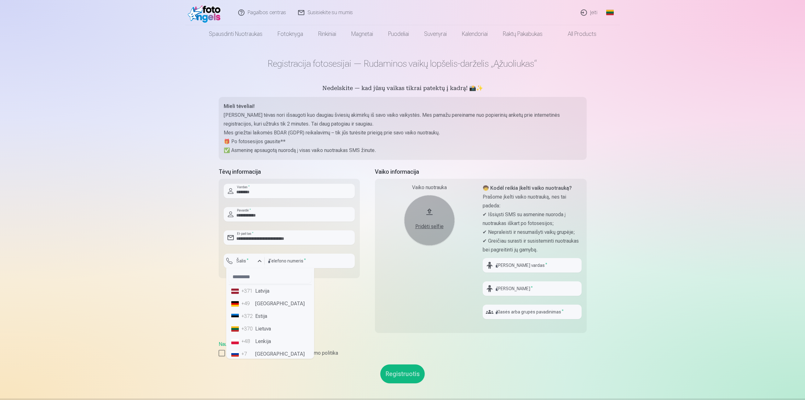 The image size is (805, 400). What do you see at coordinates (270, 317) in the screenshot?
I see `li: Estija` at bounding box center [270, 317].